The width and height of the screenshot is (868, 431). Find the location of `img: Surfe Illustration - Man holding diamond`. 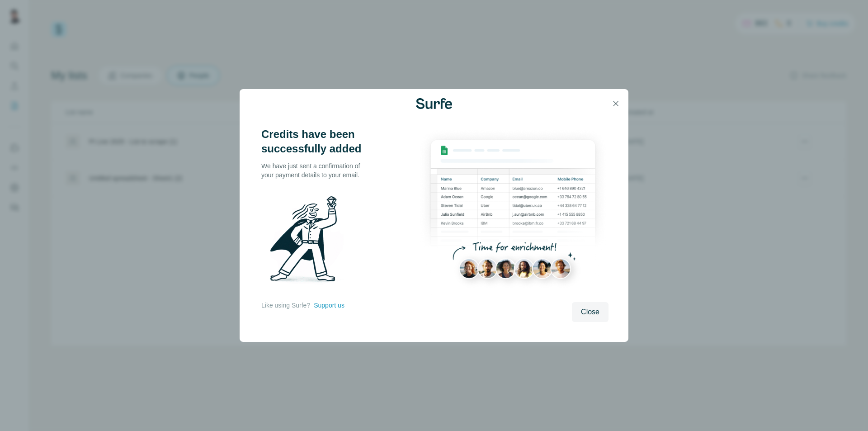

img: Surfe Illustration - Man holding diamond is located at coordinates (308, 241).